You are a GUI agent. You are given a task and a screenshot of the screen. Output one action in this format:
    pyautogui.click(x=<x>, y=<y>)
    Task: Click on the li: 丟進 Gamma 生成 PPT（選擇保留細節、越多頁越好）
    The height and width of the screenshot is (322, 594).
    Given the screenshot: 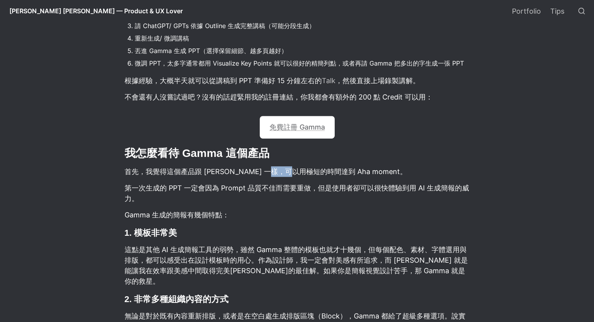 What is the action you would take?
    pyautogui.click(x=303, y=51)
    